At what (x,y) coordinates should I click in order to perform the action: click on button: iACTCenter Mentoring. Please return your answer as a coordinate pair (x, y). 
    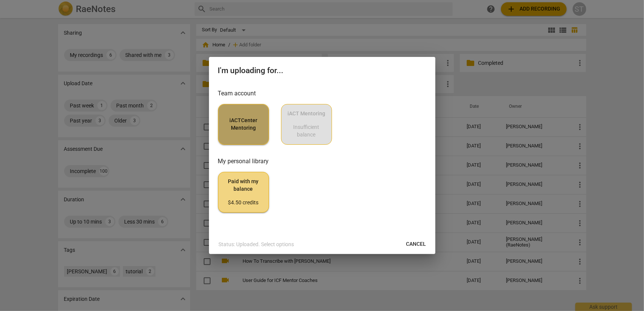
    Looking at the image, I should click on (243, 125).